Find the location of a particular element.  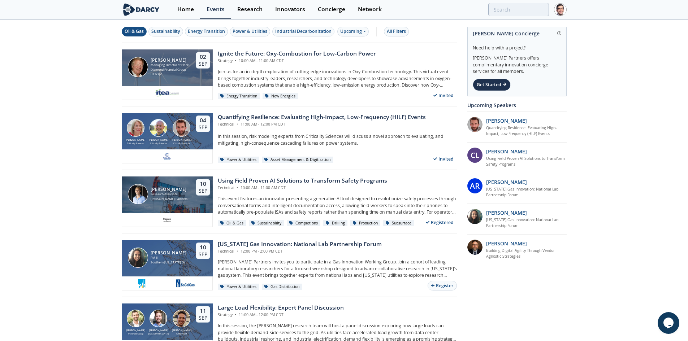

div: The Brattle Group is located at coordinates (136, 334).